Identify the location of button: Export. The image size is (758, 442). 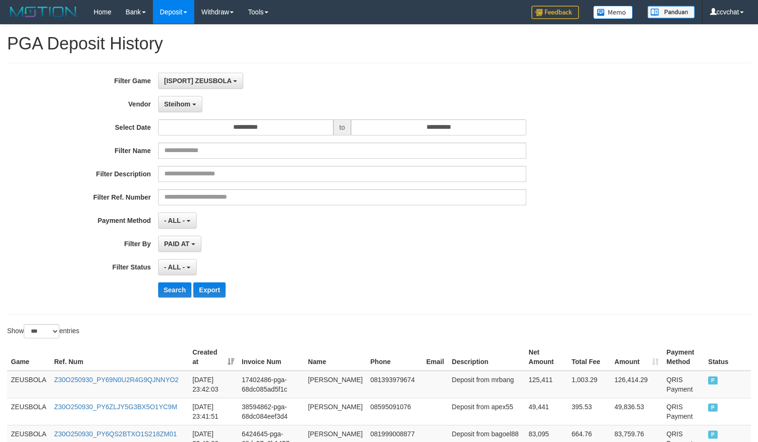
(209, 290).